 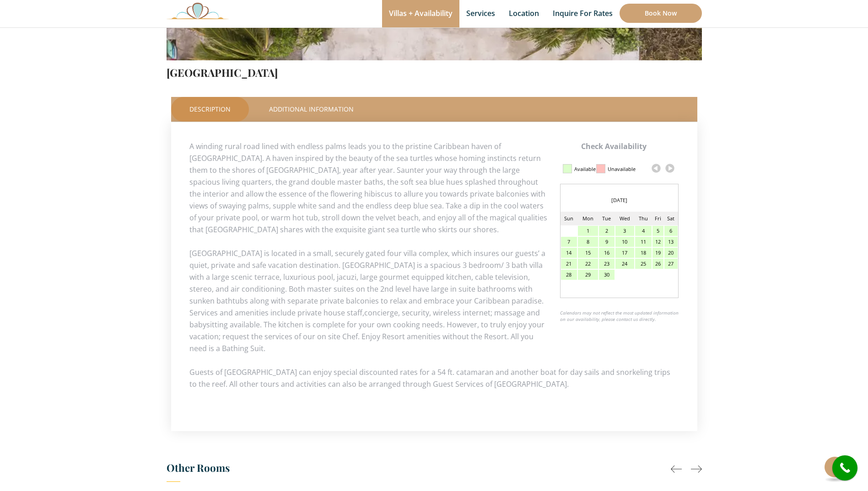 I want to click on div: 27, so click(x=671, y=264).